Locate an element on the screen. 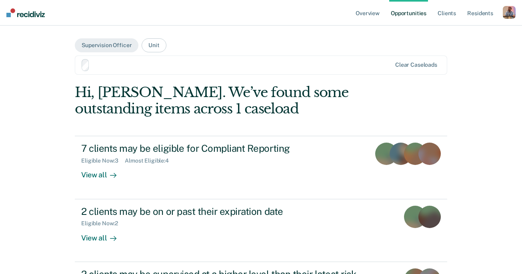 This screenshot has height=274, width=522. button: Unit is located at coordinates (154, 45).